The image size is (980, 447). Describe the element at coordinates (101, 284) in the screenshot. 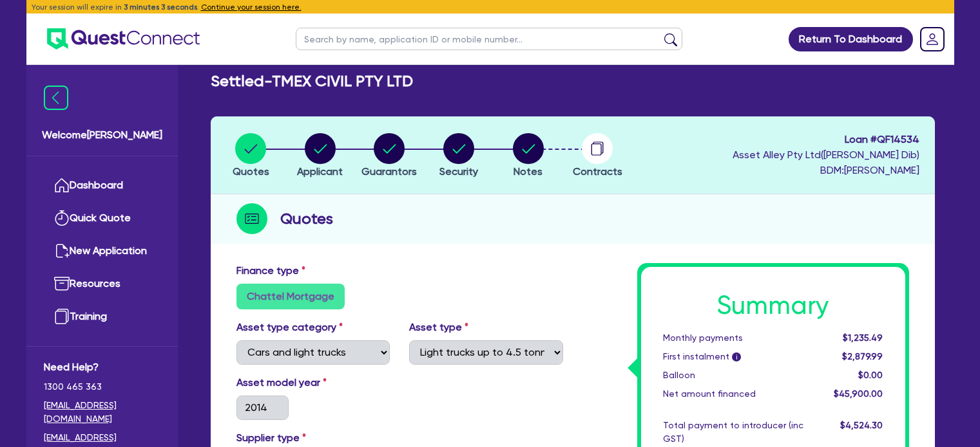

I see `a: Resources` at that location.